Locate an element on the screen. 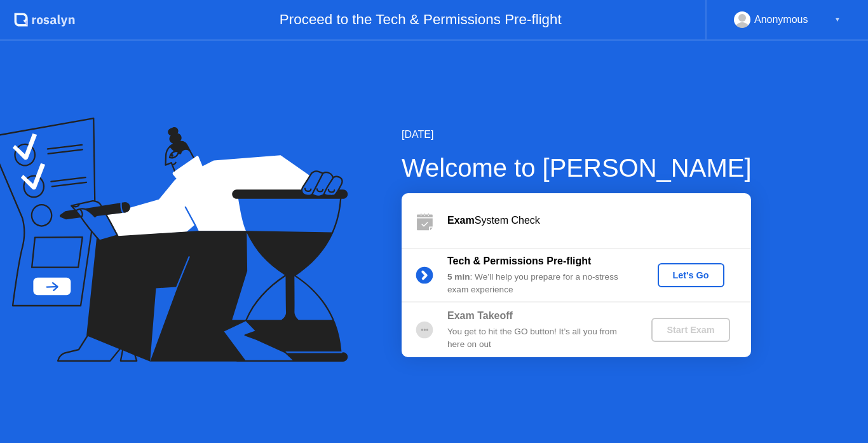  b: Exam Takeoff is located at coordinates (480, 316).